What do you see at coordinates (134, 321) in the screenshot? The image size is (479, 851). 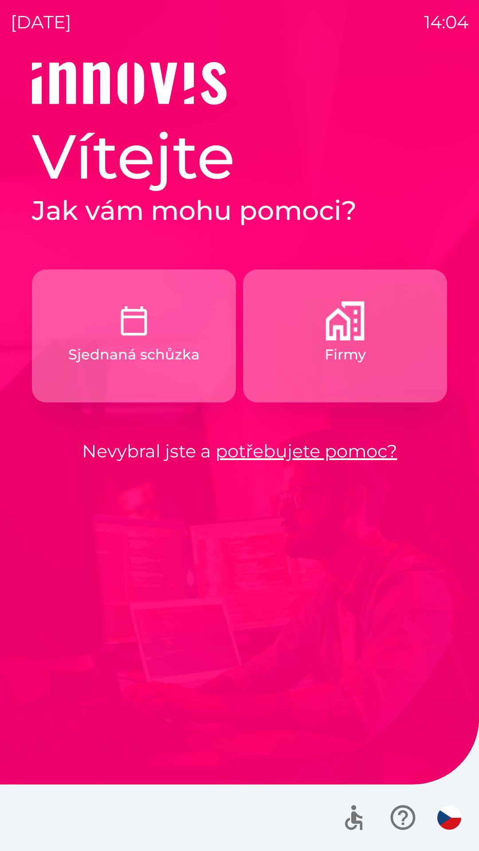 I see `img: c9327dbc-1a48-4f3f-9883-117394bbe9e6.png` at bounding box center [134, 321].